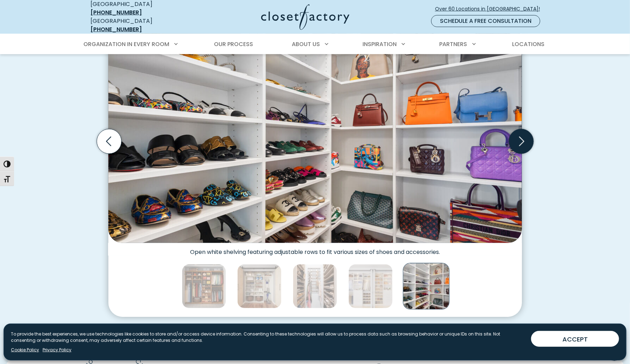 This screenshot has height=364, width=630. I want to click on span: Inspiration, so click(379, 44).